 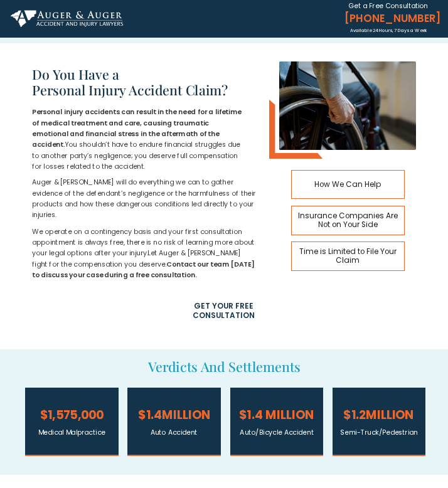 What do you see at coordinates (174, 415) in the screenshot?
I see `span: $1.4` at bounding box center [174, 415].